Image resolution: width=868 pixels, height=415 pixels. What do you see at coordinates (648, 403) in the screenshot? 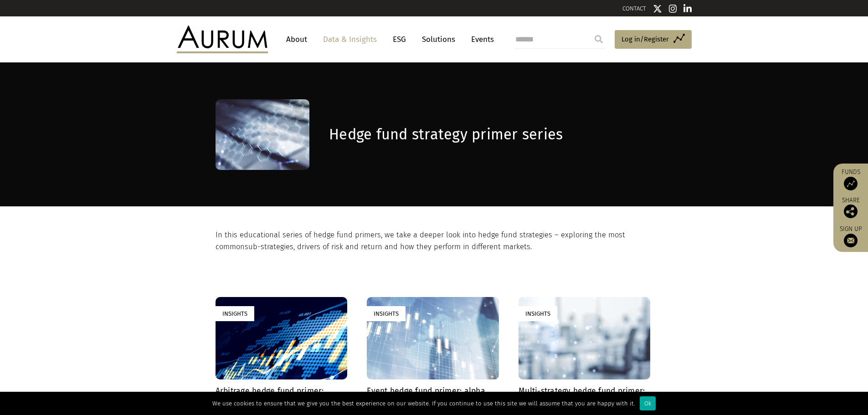
I see `div: Ok` at bounding box center [648, 403].